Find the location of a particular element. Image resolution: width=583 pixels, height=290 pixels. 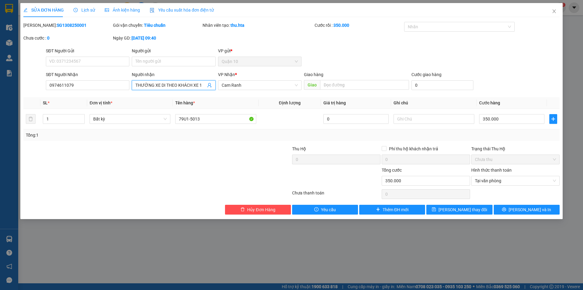

span: Tại văn phòng is located at coordinates (516, 180).